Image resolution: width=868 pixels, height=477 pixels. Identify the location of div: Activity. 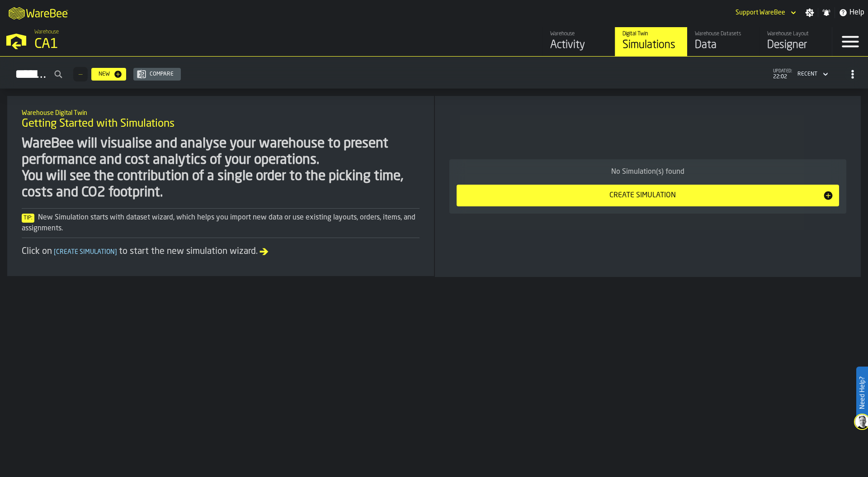
(579, 45).